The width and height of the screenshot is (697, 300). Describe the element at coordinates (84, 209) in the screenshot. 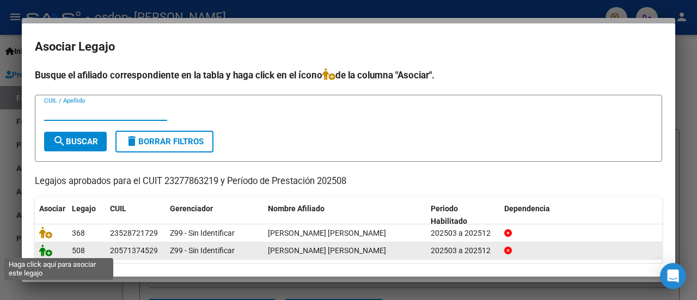

I see `span: Legajo` at that location.